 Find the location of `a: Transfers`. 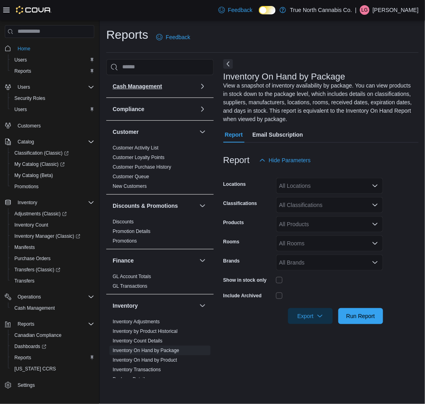

a: Transfers is located at coordinates (24, 281).